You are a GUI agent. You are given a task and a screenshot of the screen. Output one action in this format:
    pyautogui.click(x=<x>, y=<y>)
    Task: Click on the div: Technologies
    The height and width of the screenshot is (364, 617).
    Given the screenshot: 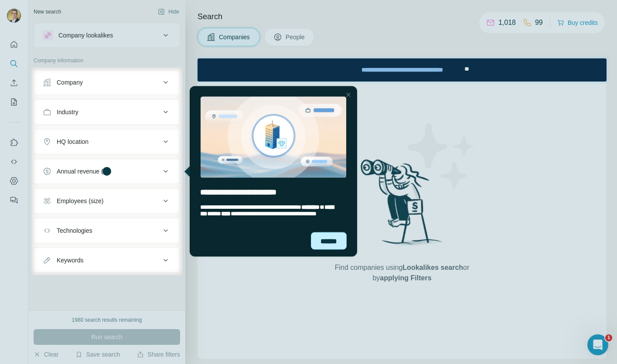 What is the action you would take?
    pyautogui.click(x=74, y=231)
    